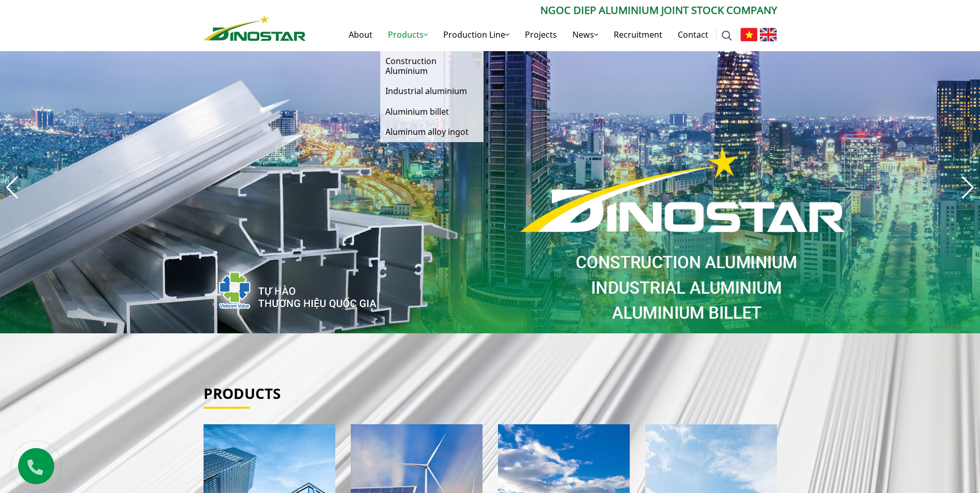 Image resolution: width=980 pixels, height=493 pixels. I want to click on img: English, so click(768, 35).